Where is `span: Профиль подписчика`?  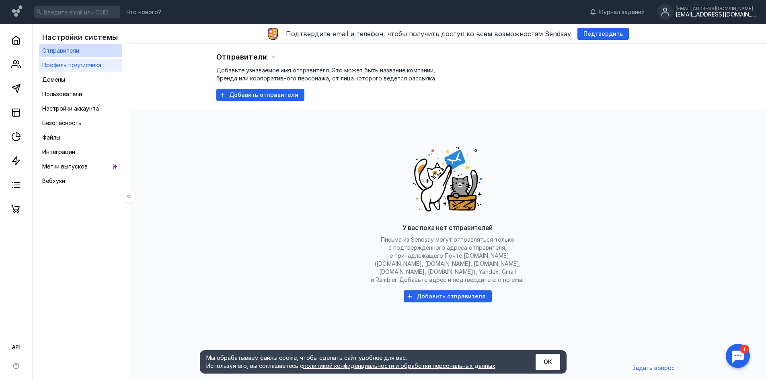 span: Профиль подписчика is located at coordinates (72, 65).